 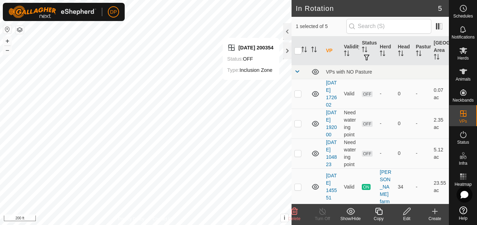 What do you see at coordinates (233, 70) in the screenshot?
I see `label: Type:` at bounding box center [233, 70].